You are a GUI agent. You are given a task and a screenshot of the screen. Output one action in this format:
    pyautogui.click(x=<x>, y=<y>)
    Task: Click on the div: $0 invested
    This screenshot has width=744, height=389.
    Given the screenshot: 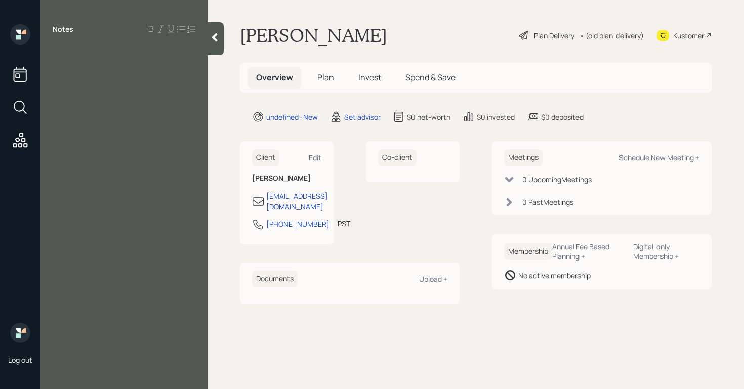 What is the action you would take?
    pyautogui.click(x=496, y=117)
    